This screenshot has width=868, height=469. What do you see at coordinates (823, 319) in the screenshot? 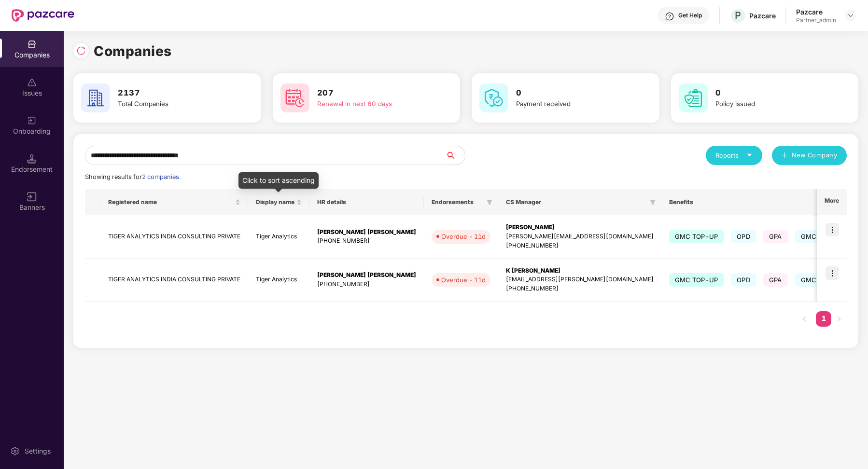
I see `li: 1` at bounding box center [823, 319].